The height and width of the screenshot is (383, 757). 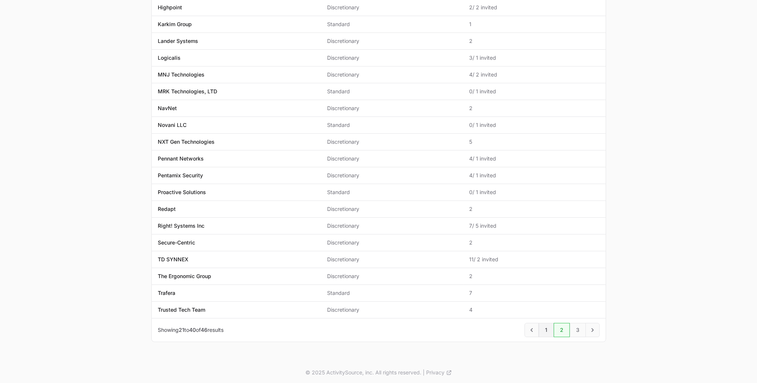 I want to click on p: Pentamix Security, so click(x=180, y=176).